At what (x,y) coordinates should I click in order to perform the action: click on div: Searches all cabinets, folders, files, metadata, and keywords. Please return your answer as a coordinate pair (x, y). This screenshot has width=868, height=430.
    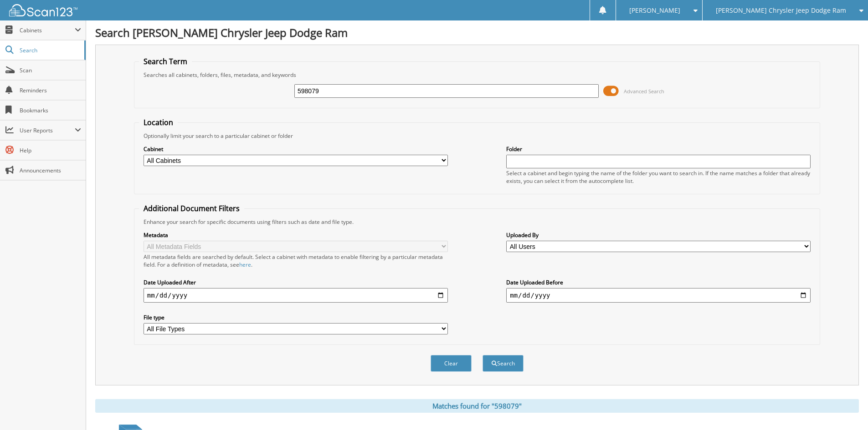
    Looking at the image, I should click on (477, 74).